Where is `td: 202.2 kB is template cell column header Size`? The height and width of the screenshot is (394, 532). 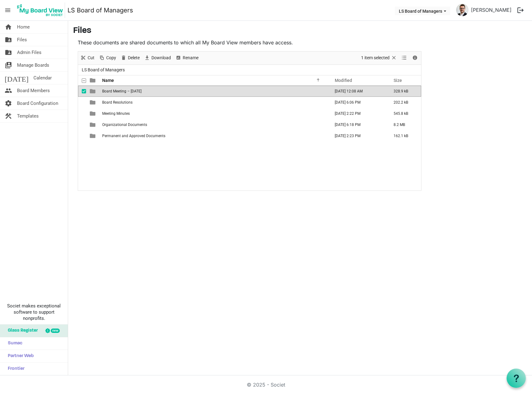
td: 202.2 kB is template cell column header Size is located at coordinates (404, 102).